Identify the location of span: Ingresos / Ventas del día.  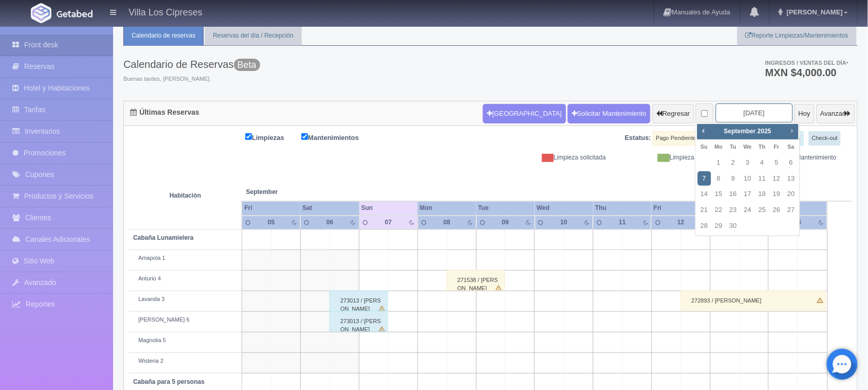
(807, 63).